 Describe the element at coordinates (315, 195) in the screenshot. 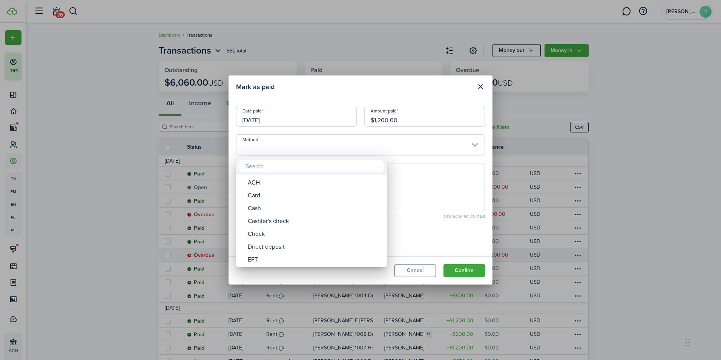

I see `div: Card` at that location.